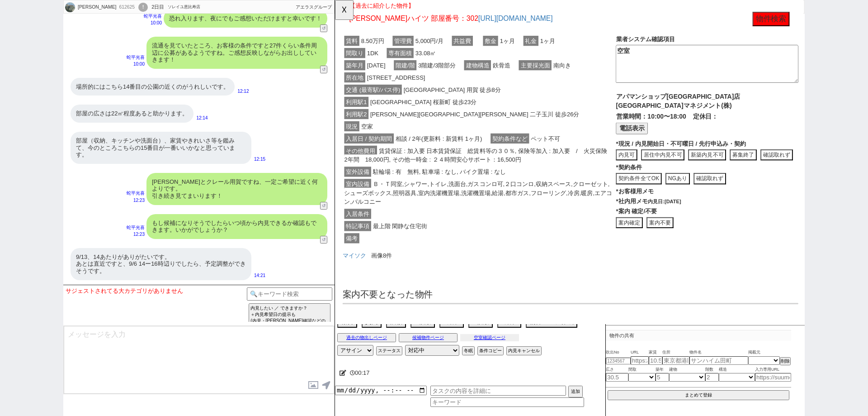 This screenshot has width=868, height=416. I want to click on span: 駐輪場 : 有 無料, 駐車場 : なし, バイク置場 : なし, so click(112, 185).